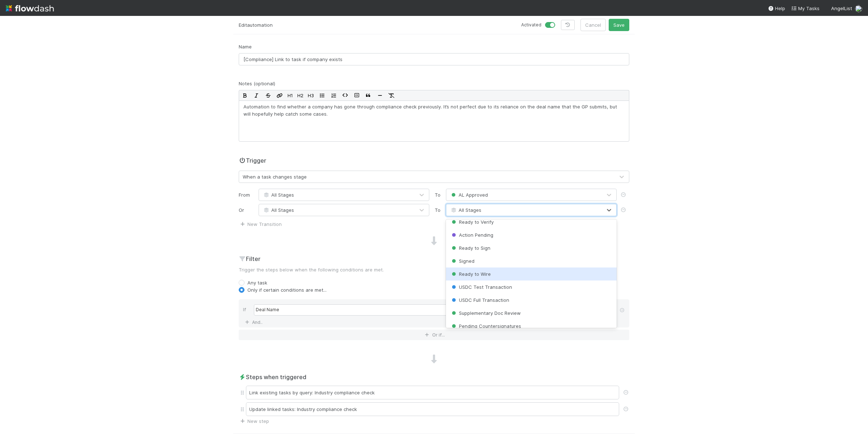  What do you see at coordinates (280, 95) in the screenshot?
I see `button: Edit Link` at bounding box center [280, 95].